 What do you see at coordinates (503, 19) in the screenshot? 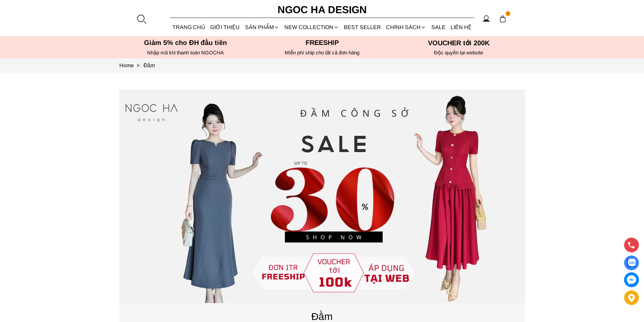
I see `img: img-CART-ICON-ksit0nf1` at bounding box center [503, 19].